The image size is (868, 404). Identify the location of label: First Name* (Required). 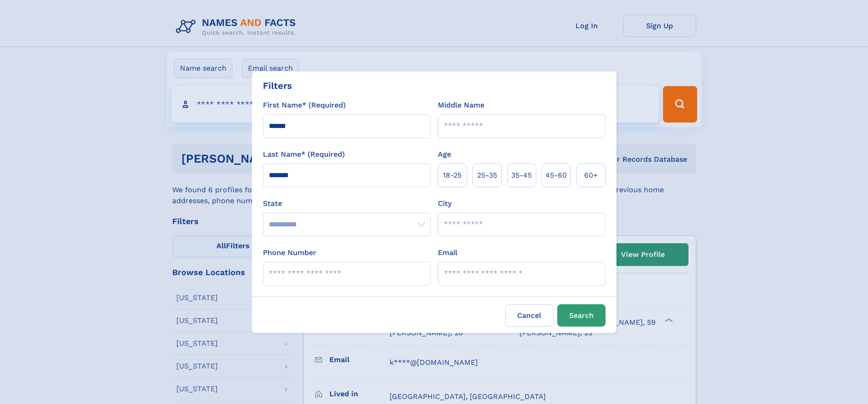
(305, 106).